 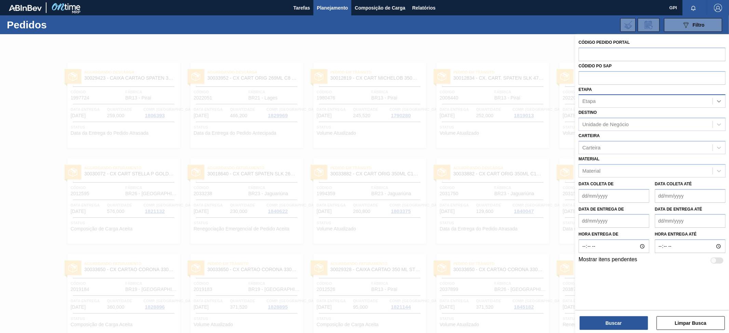 What do you see at coordinates (301, 8) in the screenshot?
I see `span: Tarefas` at bounding box center [301, 8].